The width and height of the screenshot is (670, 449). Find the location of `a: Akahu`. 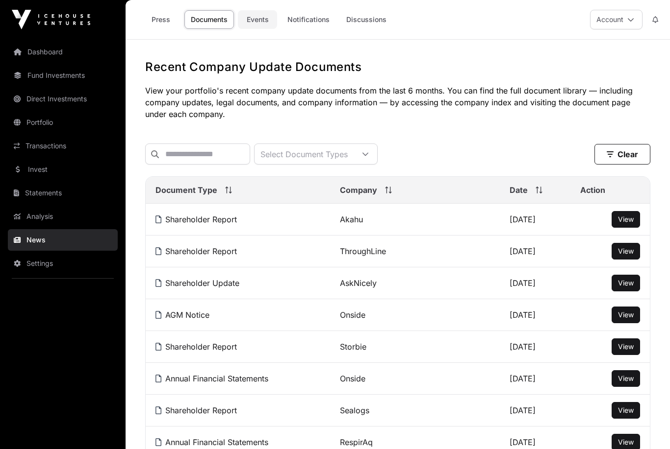

a: Akahu is located at coordinates (351, 220).